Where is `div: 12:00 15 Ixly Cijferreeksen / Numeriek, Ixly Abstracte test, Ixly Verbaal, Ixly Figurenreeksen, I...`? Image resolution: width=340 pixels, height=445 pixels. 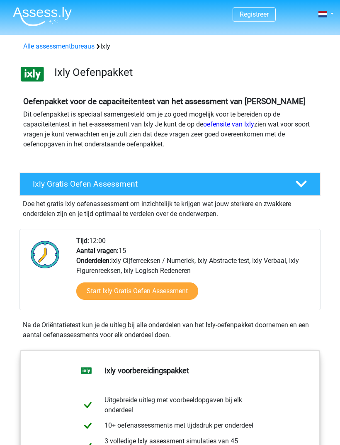 div: 12:00 15 Ixly Cijferreeksen / Numeriek, Ixly Abstracte test, Ixly Verbaal, Ixly Figurenreeksen, I... is located at coordinates (195, 273).